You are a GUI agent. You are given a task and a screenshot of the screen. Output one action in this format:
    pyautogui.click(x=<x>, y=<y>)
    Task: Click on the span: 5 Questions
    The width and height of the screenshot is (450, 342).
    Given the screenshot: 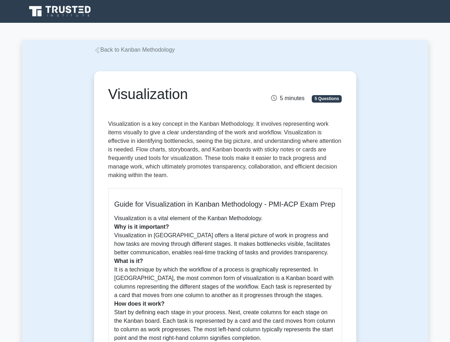 What is the action you would take?
    pyautogui.click(x=327, y=99)
    